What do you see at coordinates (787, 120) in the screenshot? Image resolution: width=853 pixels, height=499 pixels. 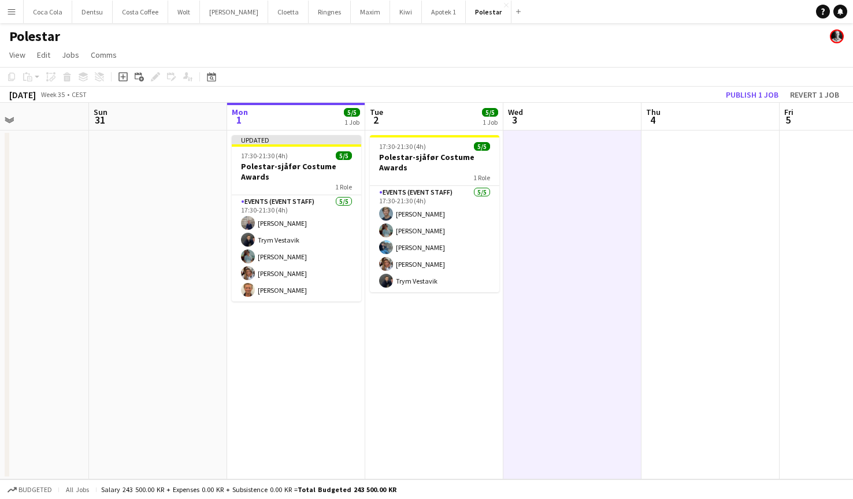 I see `span: 5` at bounding box center [787, 120].